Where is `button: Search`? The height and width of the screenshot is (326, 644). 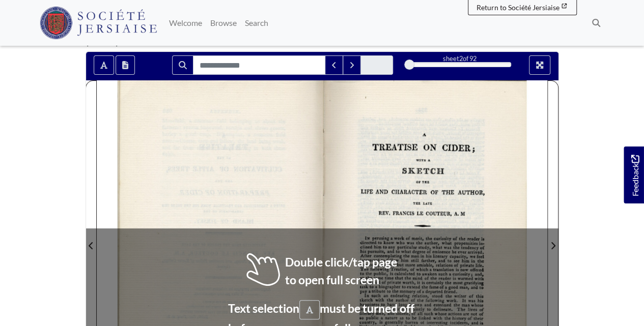
button: Search is located at coordinates (183, 65).